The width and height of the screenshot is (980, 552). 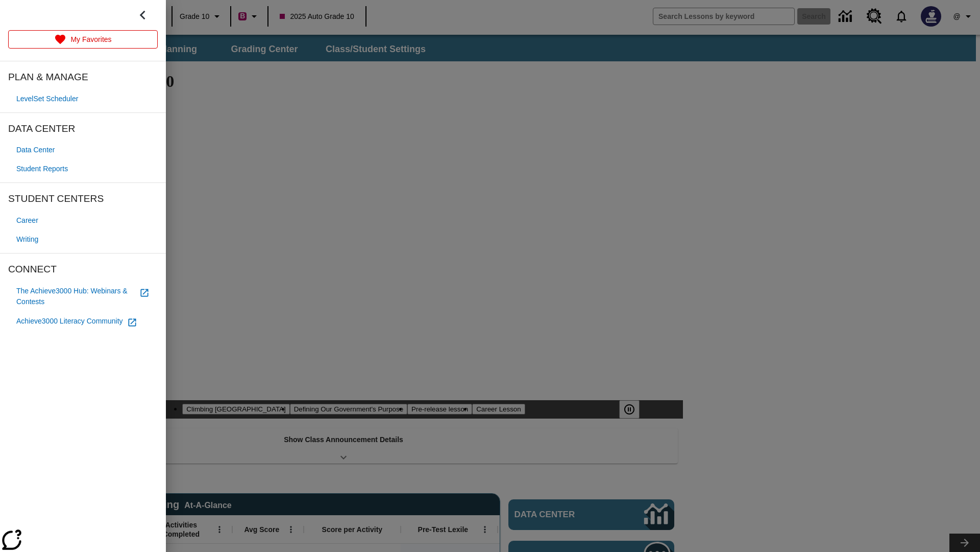 I want to click on span: DATA CENTER, so click(x=83, y=128).